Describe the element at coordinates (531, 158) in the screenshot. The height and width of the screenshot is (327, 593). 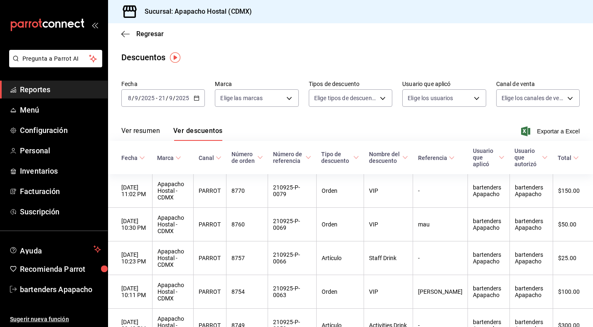
I see `span: Usuario que autorizó` at that location.